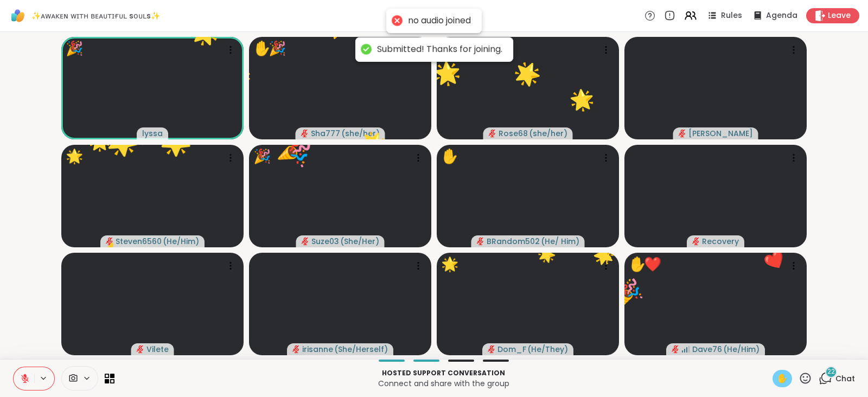 The height and width of the screenshot is (397, 868). I want to click on span: Steven6560, so click(139, 241).